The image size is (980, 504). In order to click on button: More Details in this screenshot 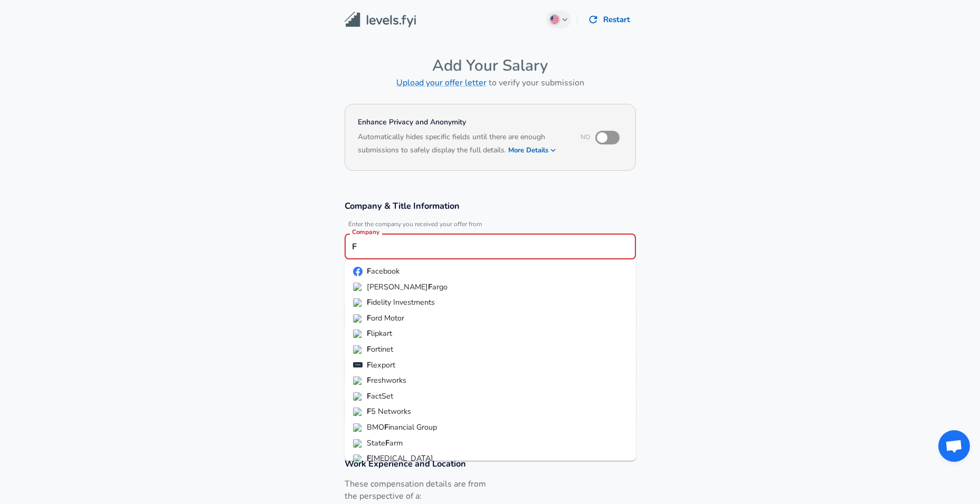, I will do `click(533, 151)`.